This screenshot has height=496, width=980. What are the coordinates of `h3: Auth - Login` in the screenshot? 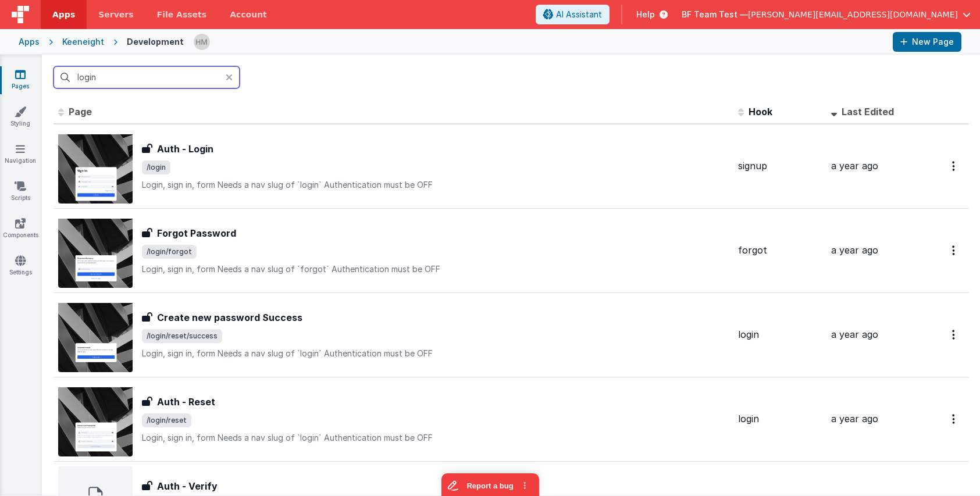 It's located at (185, 149).